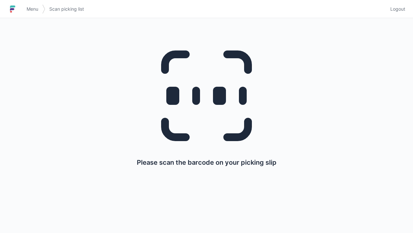 Image resolution: width=413 pixels, height=233 pixels. I want to click on span: Scan picking list, so click(66, 9).